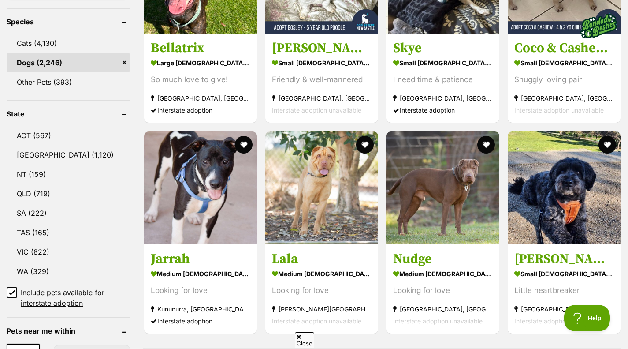 Image resolution: width=628 pixels, height=349 pixels. What do you see at coordinates (68, 174) in the screenshot?
I see `a: NT (159)` at bounding box center [68, 174].